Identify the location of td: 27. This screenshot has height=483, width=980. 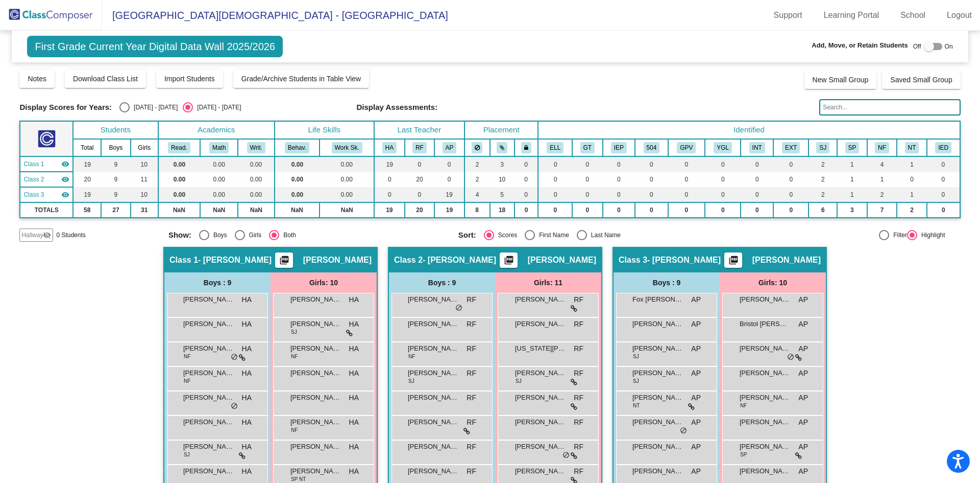
(116, 210).